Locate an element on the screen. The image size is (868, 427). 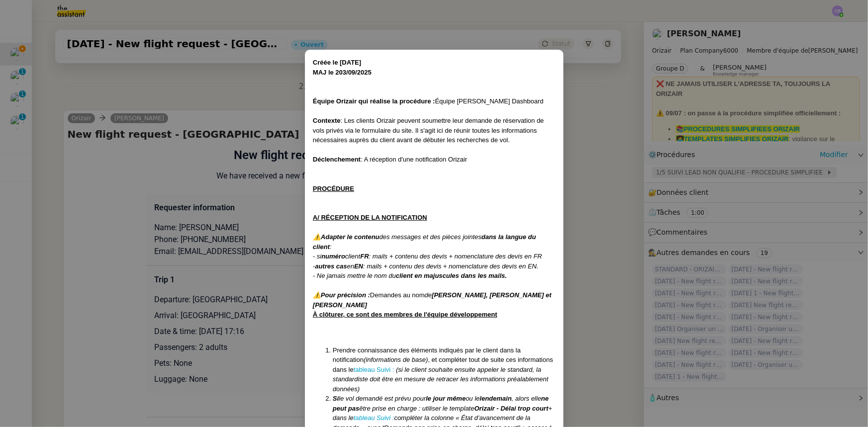
em: - Ne jamais mettre le nom du is located at coordinates (354, 275).